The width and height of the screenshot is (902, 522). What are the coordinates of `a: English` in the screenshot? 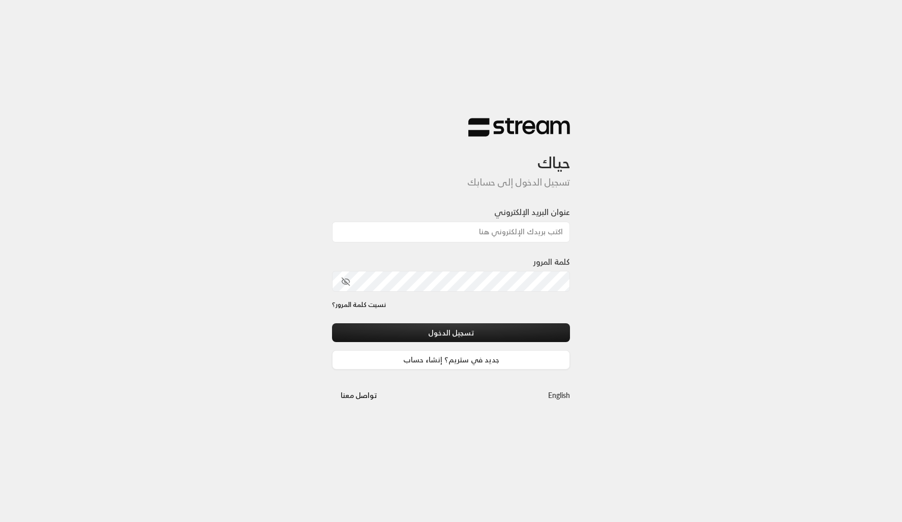 It's located at (559, 395).